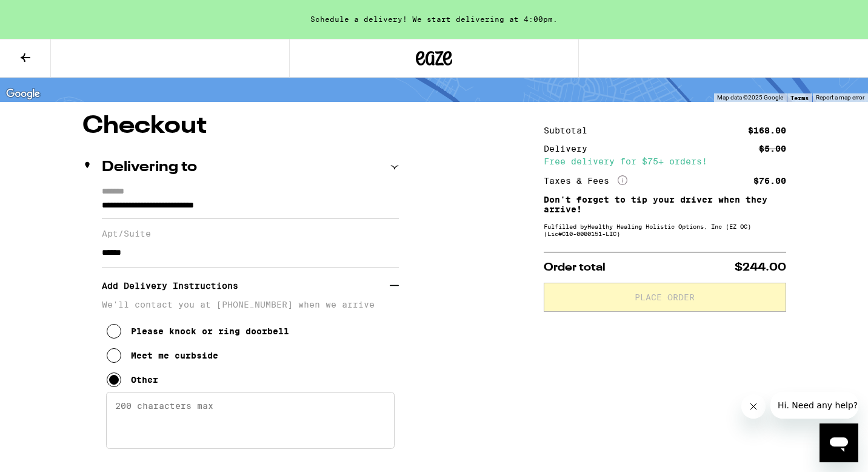 This screenshot has width=868, height=472. What do you see at coordinates (48, 13) in the screenshot?
I see `span: Hi. Need any help?` at bounding box center [48, 13].